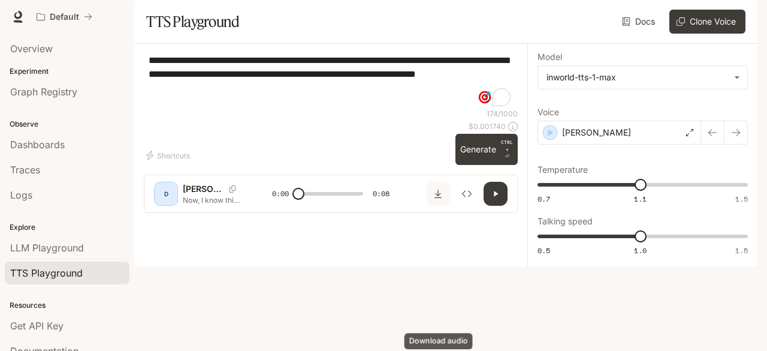  Describe the element at coordinates (438, 194) in the screenshot. I see `button: Download audio` at that location.